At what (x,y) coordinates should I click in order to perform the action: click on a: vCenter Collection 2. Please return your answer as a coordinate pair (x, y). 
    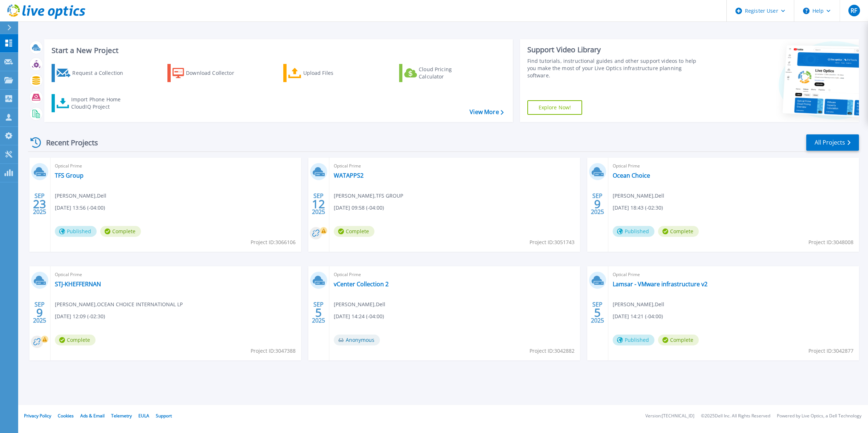
    Looking at the image, I should click on (361, 284).